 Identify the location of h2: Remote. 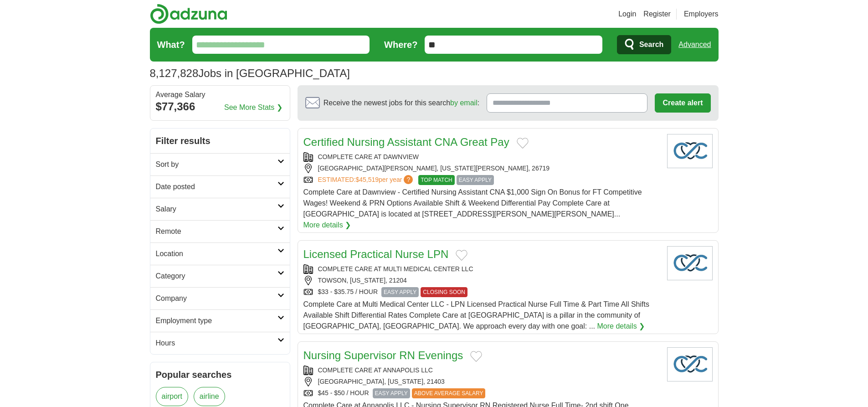
(217, 231).